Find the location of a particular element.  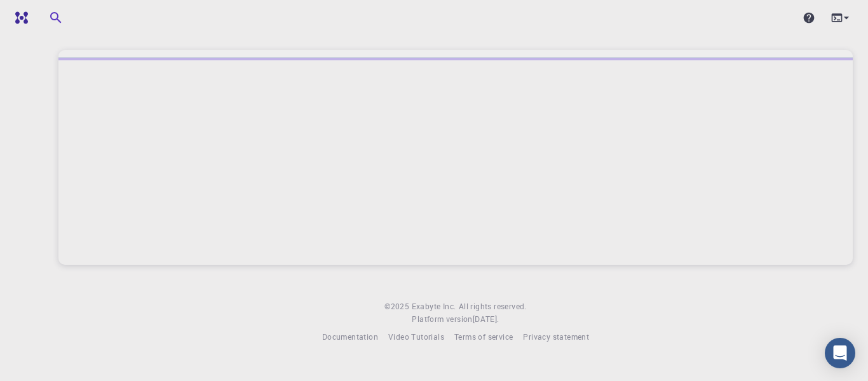

span: Terms of service is located at coordinates (483, 336).